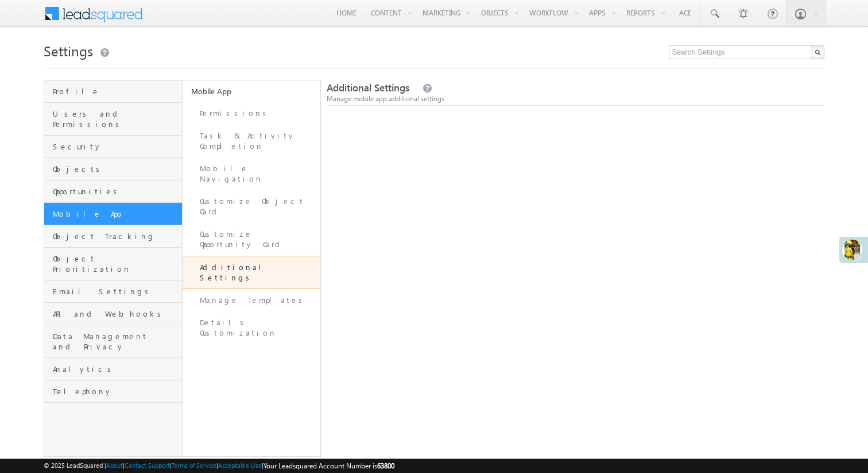 Image resolution: width=868 pixels, height=473 pixels. What do you see at coordinates (386, 465) in the screenshot?
I see `span: 63800` at bounding box center [386, 465].